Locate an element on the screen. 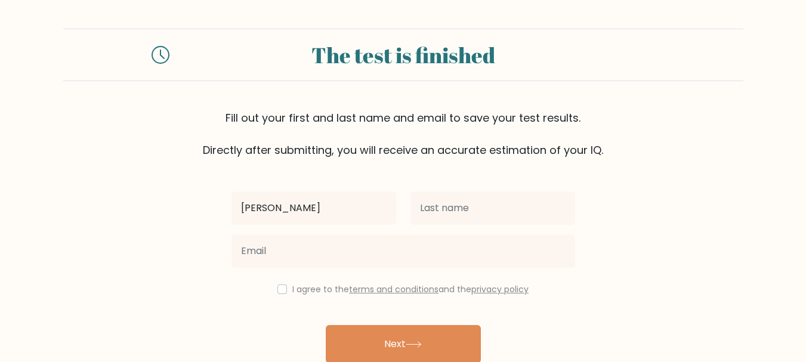  div: The test is finished is located at coordinates (403, 55).